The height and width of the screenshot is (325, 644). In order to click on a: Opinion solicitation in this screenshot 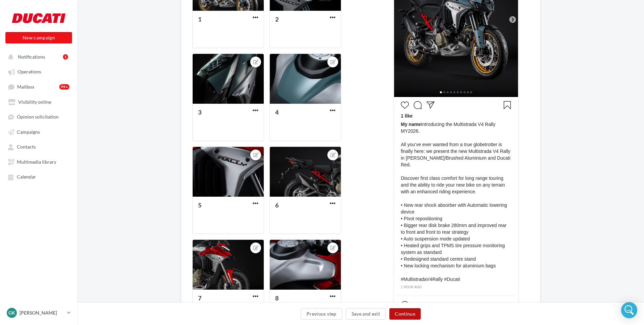, I will do `click(39, 117)`.